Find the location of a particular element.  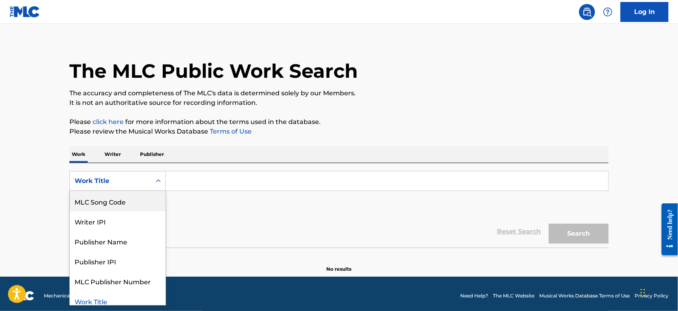

div: Need help? is located at coordinates (14, 27).